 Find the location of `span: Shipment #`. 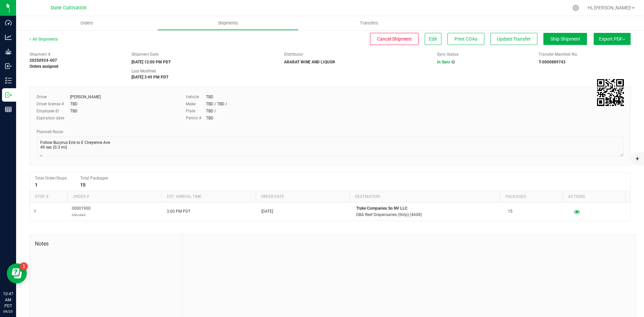

span: Shipment # is located at coordinates (76, 54).